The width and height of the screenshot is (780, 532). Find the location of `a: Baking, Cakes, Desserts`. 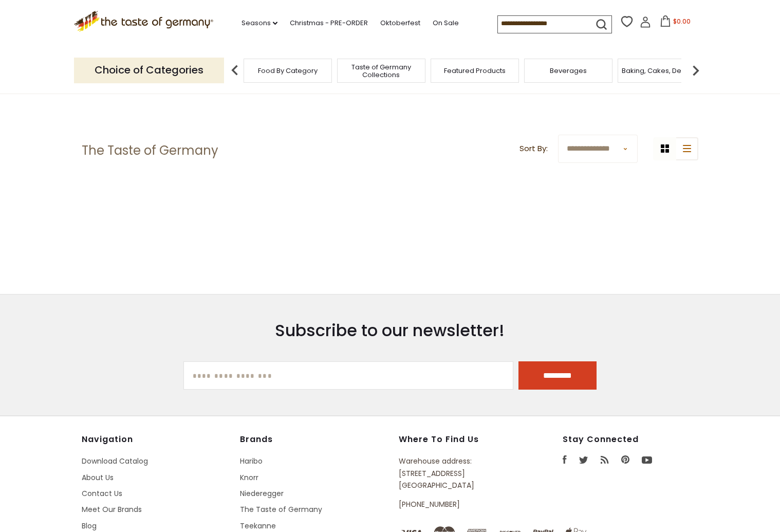

a: Baking, Cakes, Desserts is located at coordinates (662, 70).